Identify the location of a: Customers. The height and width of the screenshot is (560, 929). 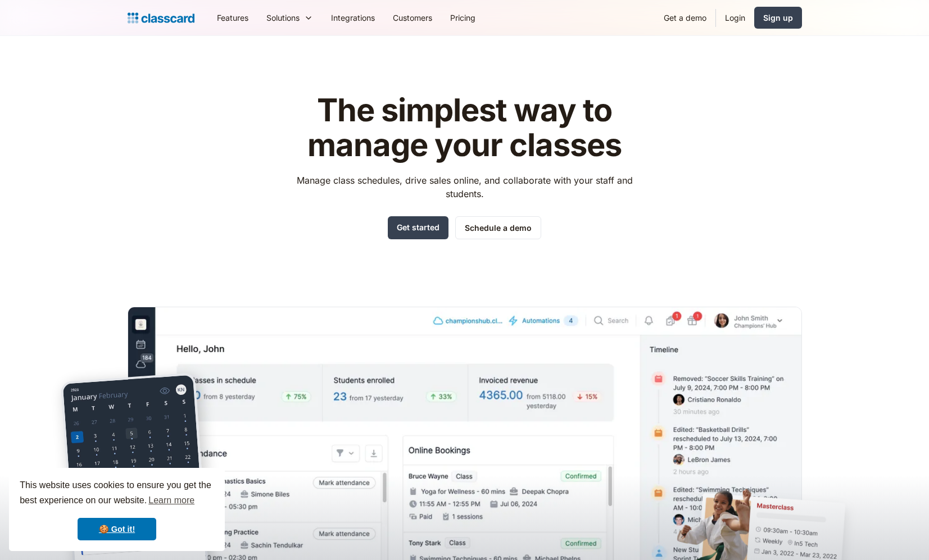
(413, 17).